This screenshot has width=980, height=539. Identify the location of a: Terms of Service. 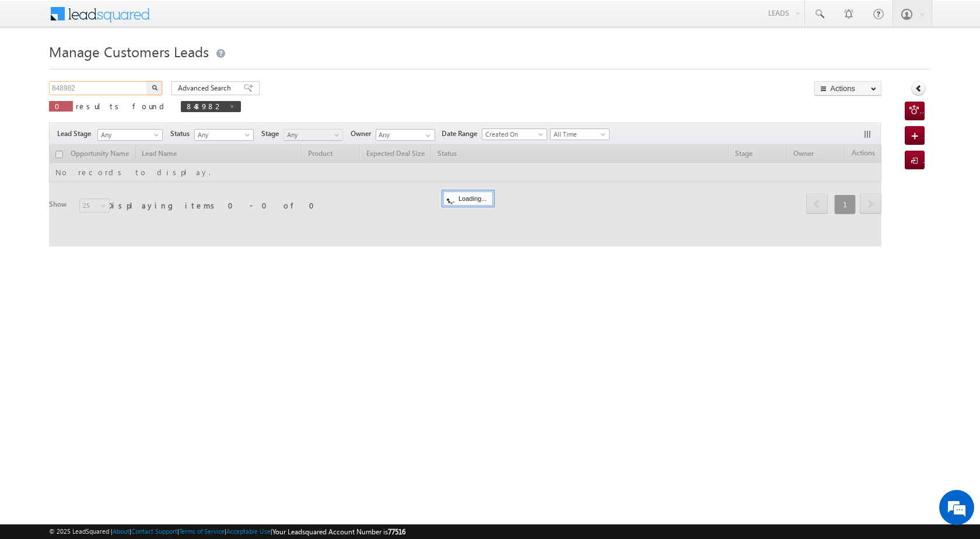
(202, 531).